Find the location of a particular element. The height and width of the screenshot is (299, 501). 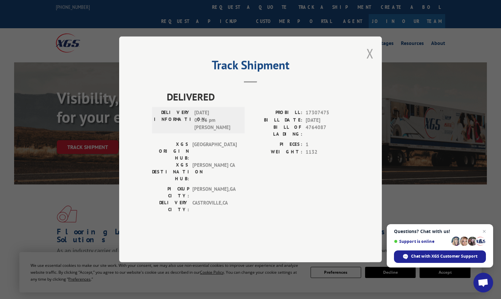

label: WEIGHT: is located at coordinates (276, 152).